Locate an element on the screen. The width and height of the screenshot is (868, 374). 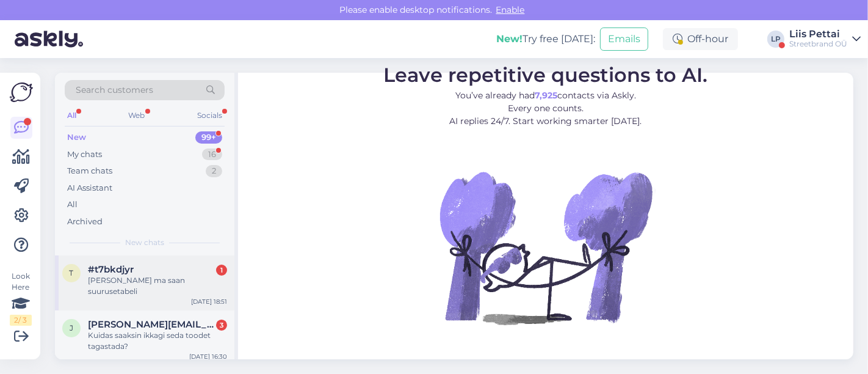
div: 1 is located at coordinates (221, 270).